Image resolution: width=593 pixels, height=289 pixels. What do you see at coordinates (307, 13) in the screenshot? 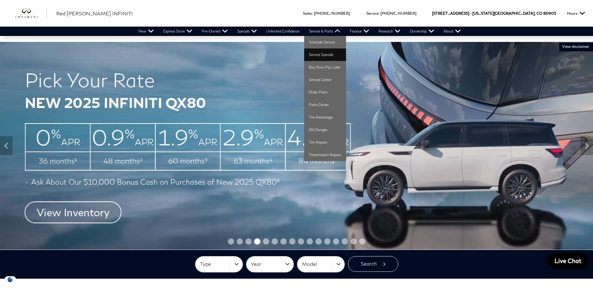
I see `span: Sales` at bounding box center [307, 13].